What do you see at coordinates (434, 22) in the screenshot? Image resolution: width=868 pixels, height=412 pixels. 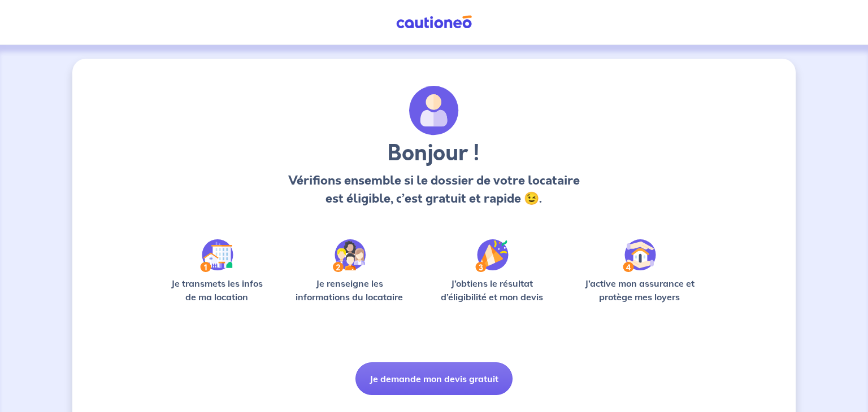 I see `img: Cautioneo` at bounding box center [434, 22].